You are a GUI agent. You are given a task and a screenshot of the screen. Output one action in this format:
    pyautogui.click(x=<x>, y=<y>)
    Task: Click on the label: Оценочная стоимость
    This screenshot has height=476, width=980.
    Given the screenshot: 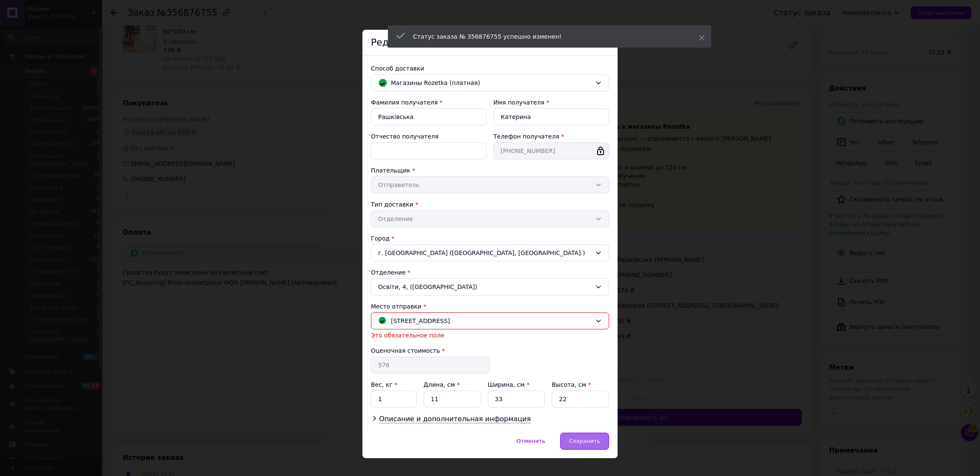 What is the action you would take?
    pyautogui.click(x=405, y=351)
    